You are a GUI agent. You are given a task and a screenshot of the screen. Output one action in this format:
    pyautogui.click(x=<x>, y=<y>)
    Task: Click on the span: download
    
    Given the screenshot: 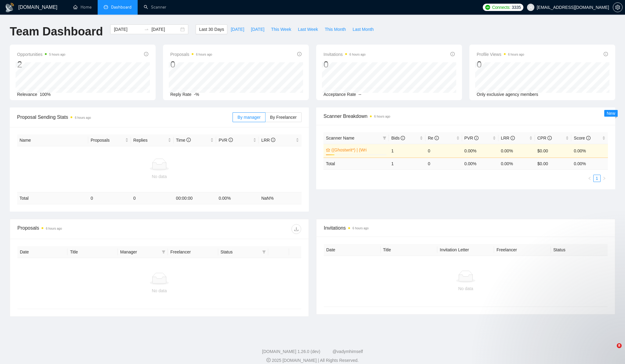 What is the action you would take?
    pyautogui.click(x=296, y=229)
    